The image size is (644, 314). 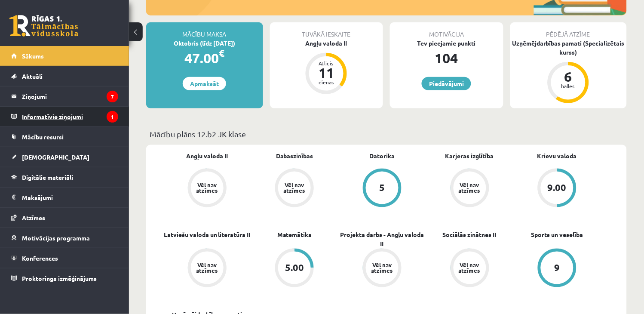 What do you see at coordinates (446, 83) in the screenshot?
I see `a: Piedāvājumi` at bounding box center [446, 83].